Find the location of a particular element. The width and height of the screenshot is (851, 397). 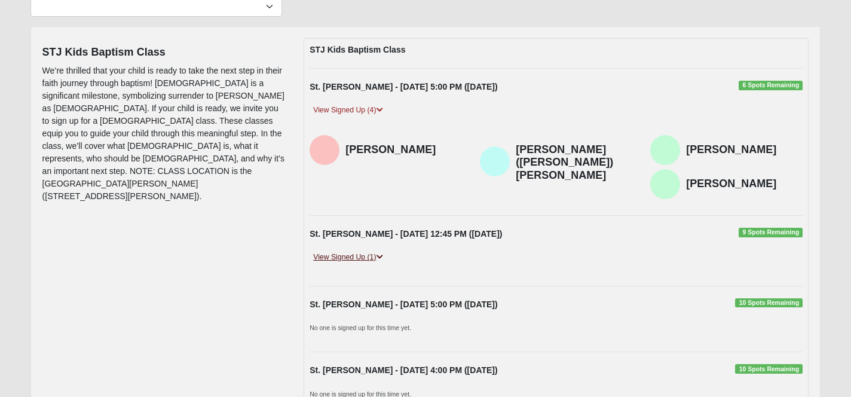

small: No one is signed up for this time yet. is located at coordinates (360, 328).